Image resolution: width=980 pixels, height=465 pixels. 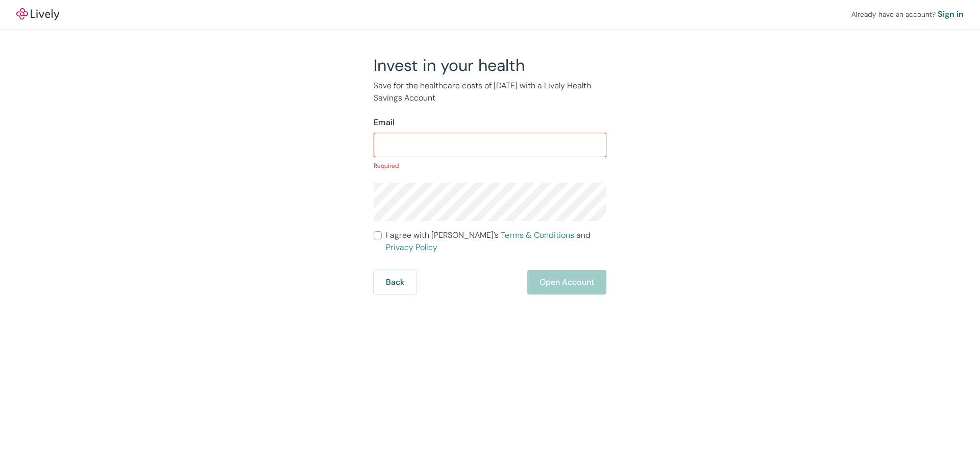 What do you see at coordinates (908, 14) in the screenshot?
I see `div: Already have an account?` at bounding box center [908, 14].